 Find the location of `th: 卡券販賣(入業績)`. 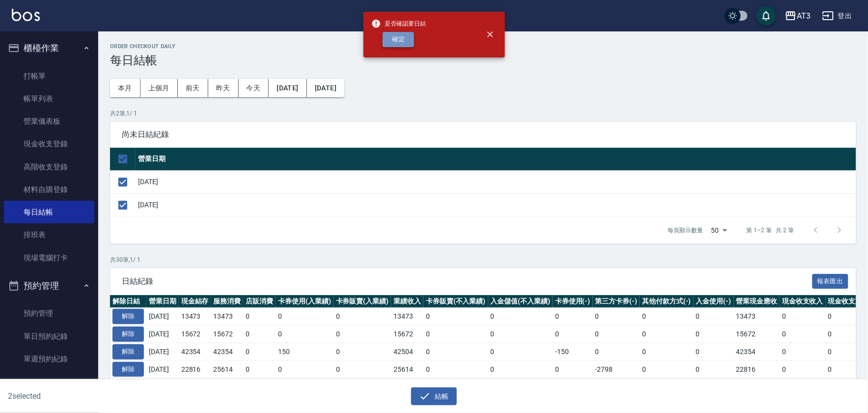

th: 卡券販賣(入業績) is located at coordinates (363, 302).